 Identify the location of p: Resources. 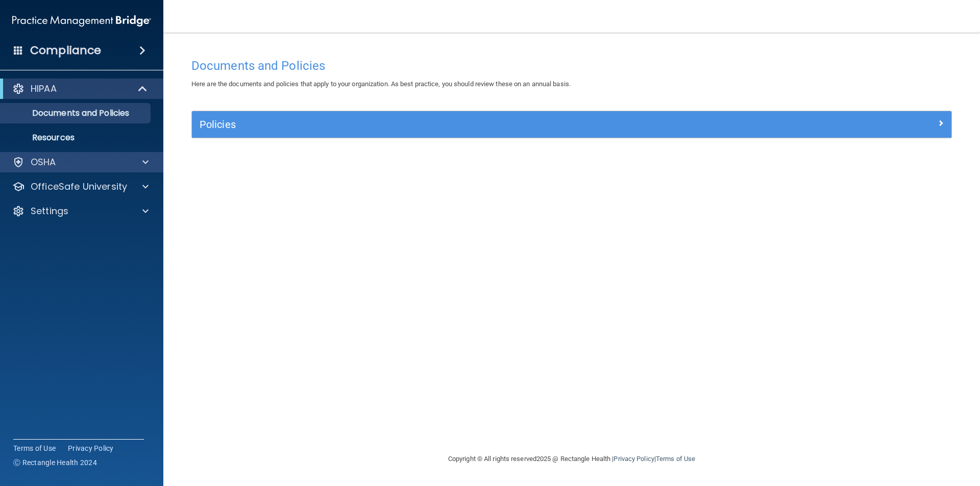
(76, 138).